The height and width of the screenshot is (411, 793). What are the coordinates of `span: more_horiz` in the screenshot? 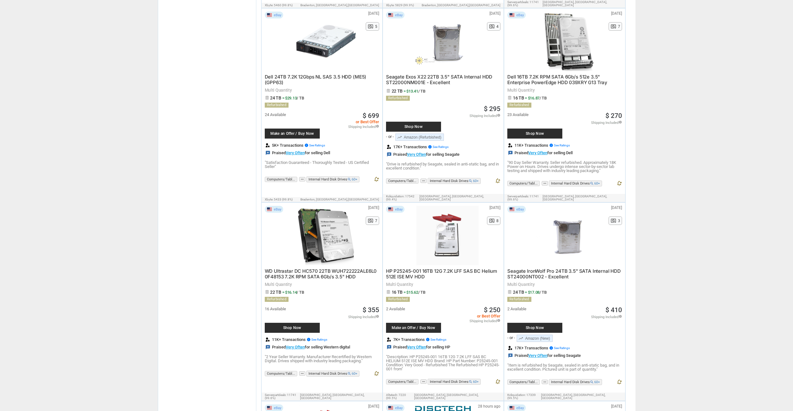 It's located at (424, 382).